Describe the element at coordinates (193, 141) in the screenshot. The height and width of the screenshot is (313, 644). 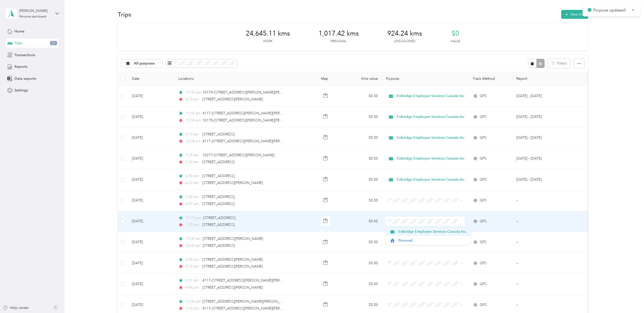
I see `span: 10:28 am` at that location.